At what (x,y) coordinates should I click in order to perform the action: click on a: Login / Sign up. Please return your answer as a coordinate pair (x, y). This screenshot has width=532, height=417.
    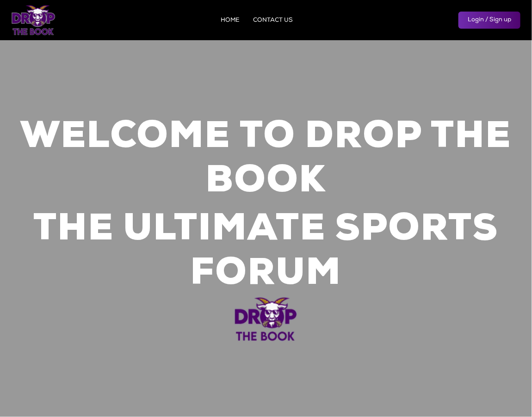
    Looking at the image, I should click on (490, 20).